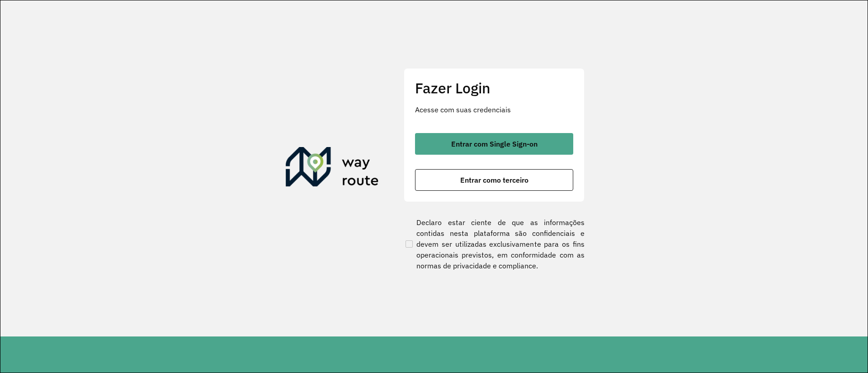  I want to click on label: Declaro estar ciente de que as informações contidas nesta plataforma são confidenciais e devem se..., so click(495, 245).